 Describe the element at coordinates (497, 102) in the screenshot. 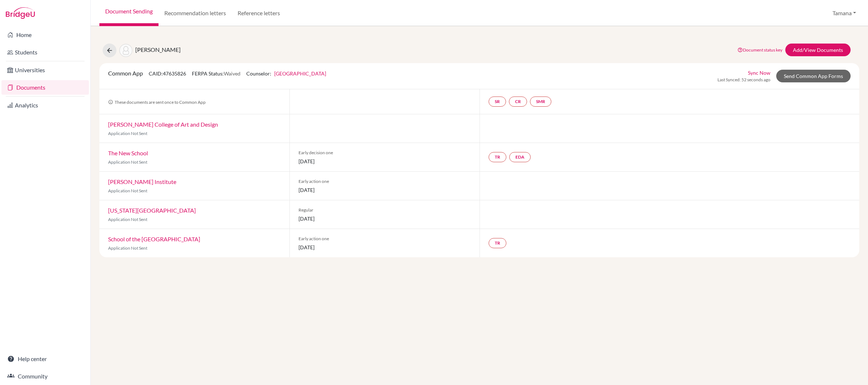

I see `a: SR` at that location.